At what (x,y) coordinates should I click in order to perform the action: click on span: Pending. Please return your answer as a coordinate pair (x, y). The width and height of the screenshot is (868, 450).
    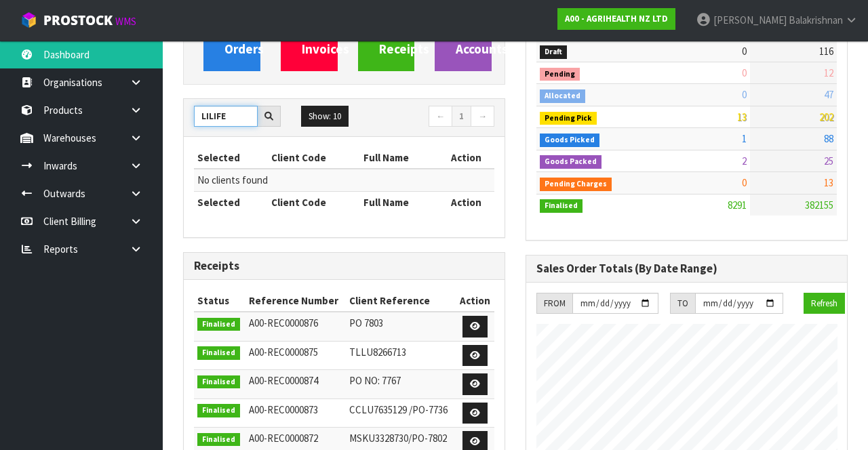
    Looking at the image, I should click on (560, 75).